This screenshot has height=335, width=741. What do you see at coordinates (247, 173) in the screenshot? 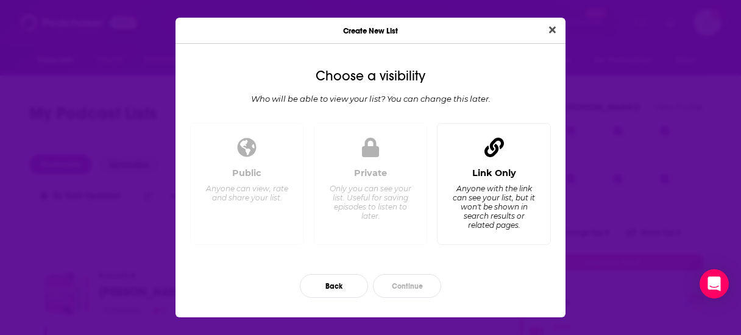
I see `div: Public` at bounding box center [247, 173].